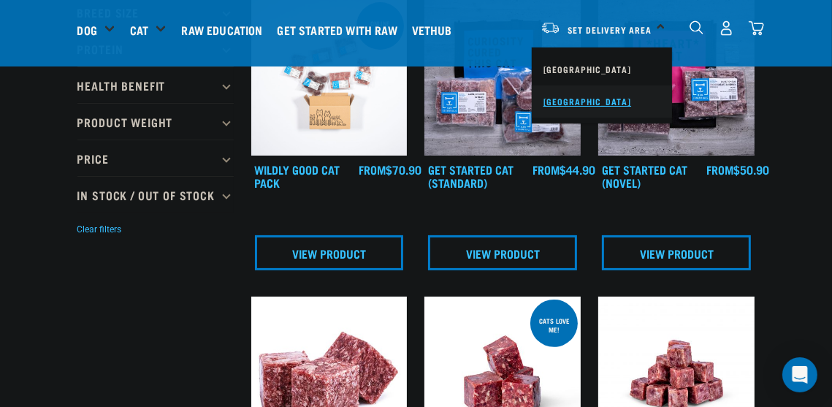 The width and height of the screenshot is (832, 407). What do you see at coordinates (297, 175) in the screenshot?
I see `a: Wildly Good Cat Pack` at bounding box center [297, 175].